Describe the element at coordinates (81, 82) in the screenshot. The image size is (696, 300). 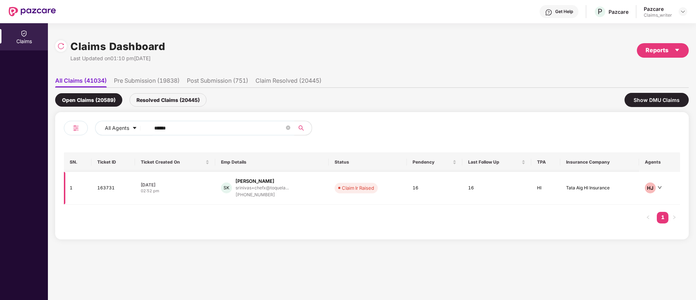
I see `li: All Claims (41034)` at that location.